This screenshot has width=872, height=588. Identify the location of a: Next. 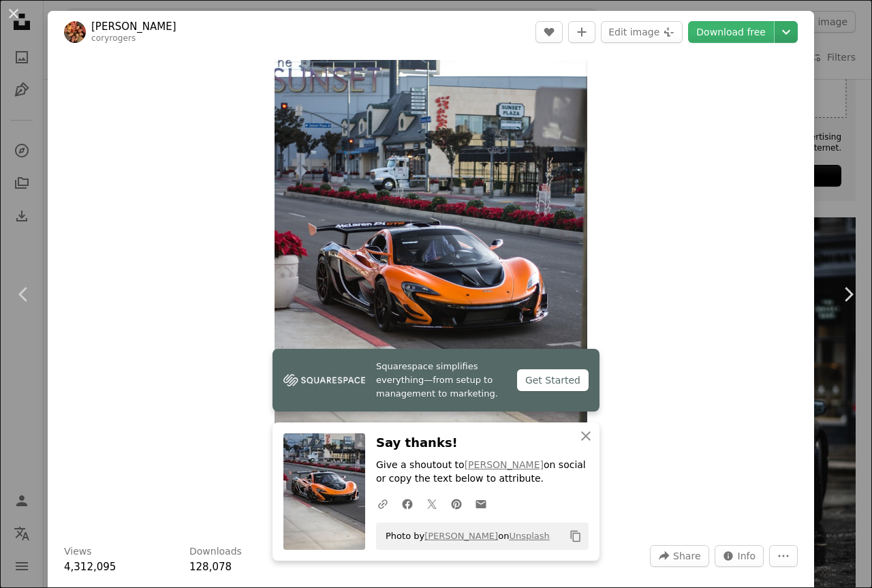
(849, 294).